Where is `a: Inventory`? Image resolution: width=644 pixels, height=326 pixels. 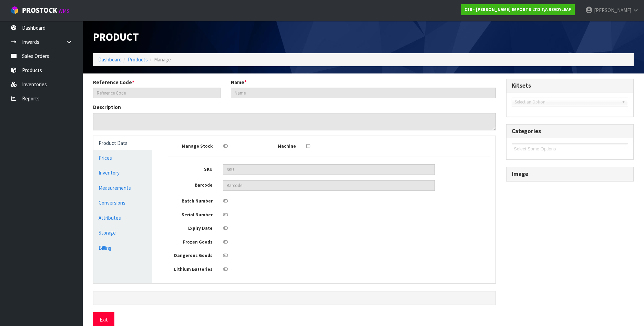
a: Inventory is located at coordinates (123, 172).